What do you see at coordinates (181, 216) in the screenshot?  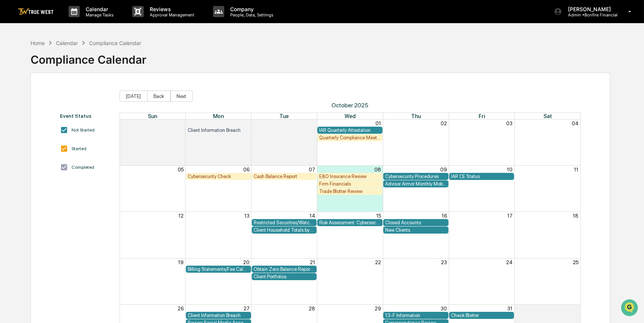 I see `button: 12` at bounding box center [181, 216].